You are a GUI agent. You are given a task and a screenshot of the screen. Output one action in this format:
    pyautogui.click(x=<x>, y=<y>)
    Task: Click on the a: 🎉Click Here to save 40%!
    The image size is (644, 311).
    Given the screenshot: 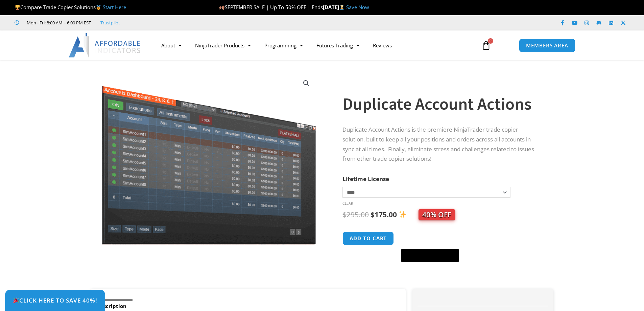 What is the action you would take?
    pyautogui.click(x=55, y=300)
    